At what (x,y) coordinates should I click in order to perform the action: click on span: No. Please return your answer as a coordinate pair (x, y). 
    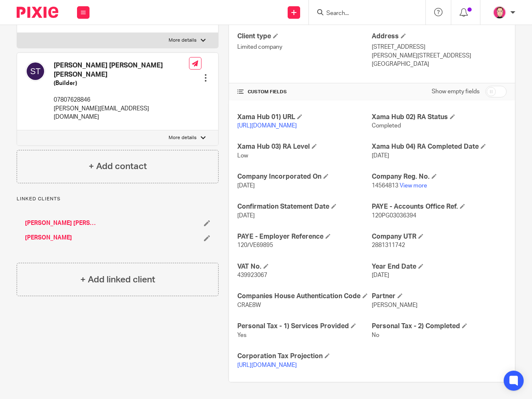
    Looking at the image, I should click on (376, 335).